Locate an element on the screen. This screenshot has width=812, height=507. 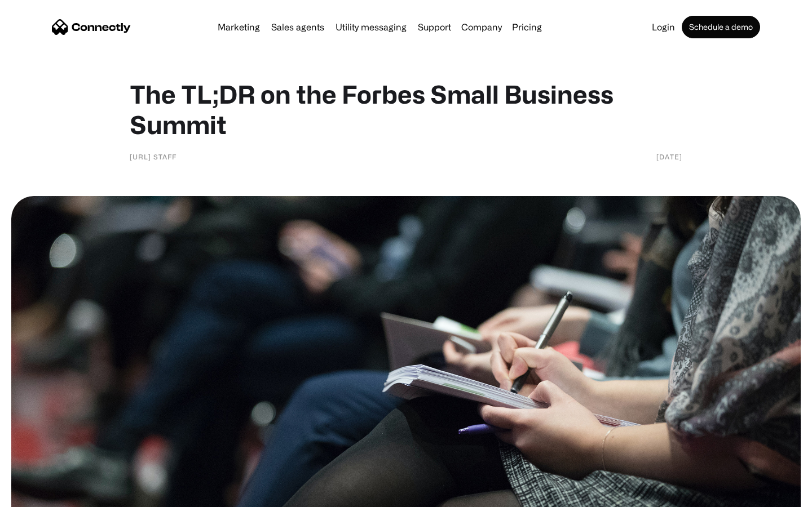
a: Utility messaging is located at coordinates (371, 27).